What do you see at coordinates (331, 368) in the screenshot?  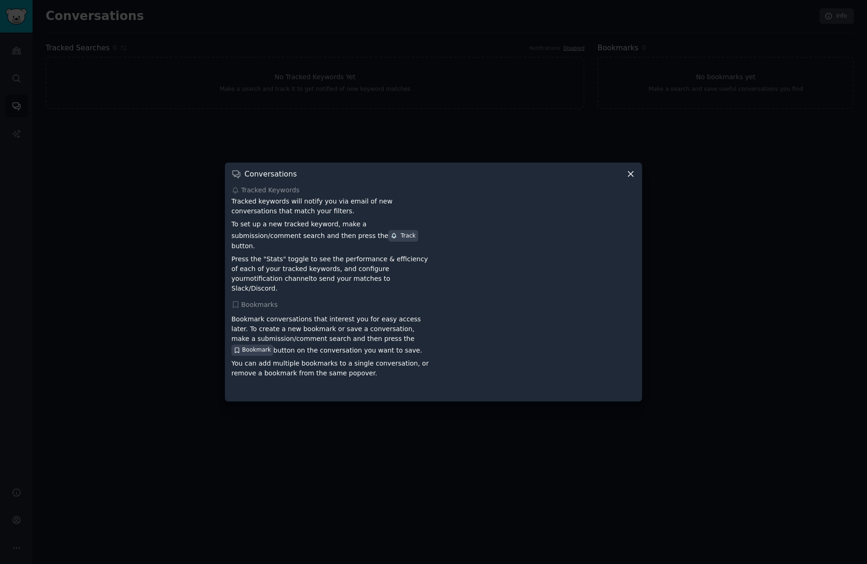 I see `p: You can add multiple bookmarks to a single conversation, or remove a bookmark from the same popover.` at bounding box center [331, 368].